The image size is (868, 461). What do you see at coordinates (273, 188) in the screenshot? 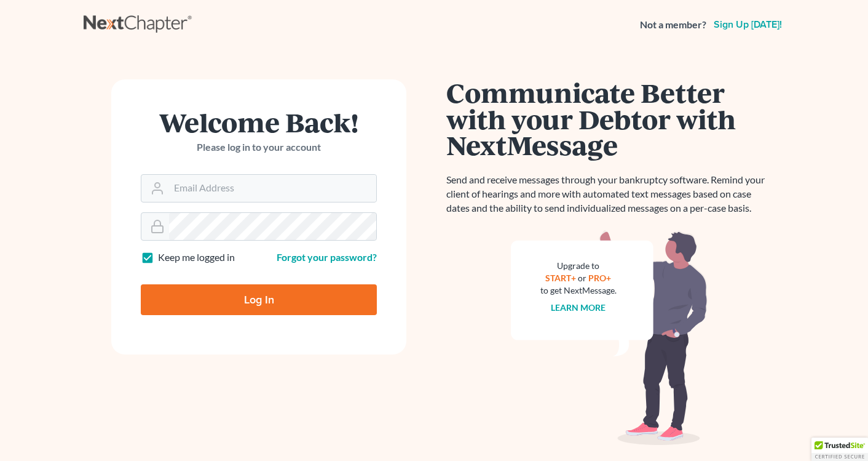
I see `input: Email Address` at bounding box center [273, 188].